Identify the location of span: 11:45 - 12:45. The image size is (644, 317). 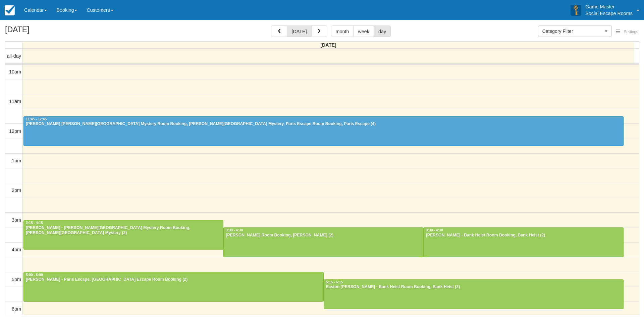
(36, 119).